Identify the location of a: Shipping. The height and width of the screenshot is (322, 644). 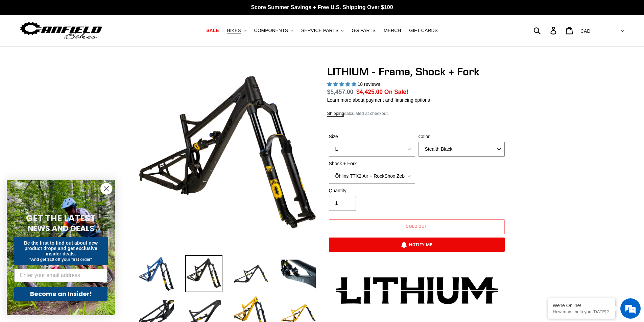
(336, 114).